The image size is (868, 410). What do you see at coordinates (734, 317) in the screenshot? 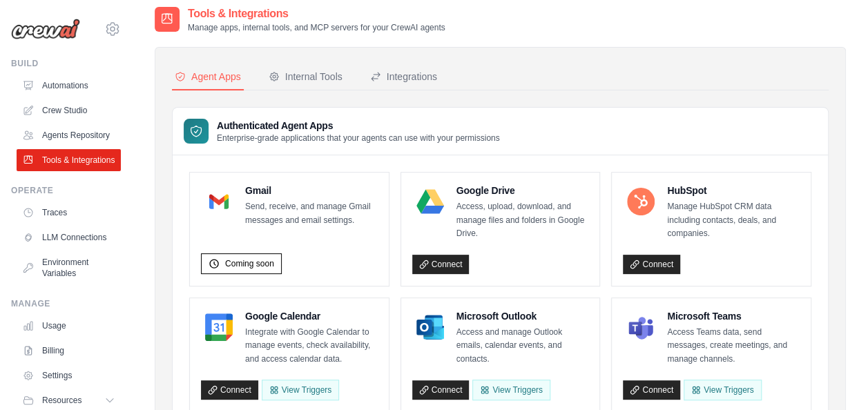
I see `h4: Microsoft Teams` at bounding box center [734, 317].